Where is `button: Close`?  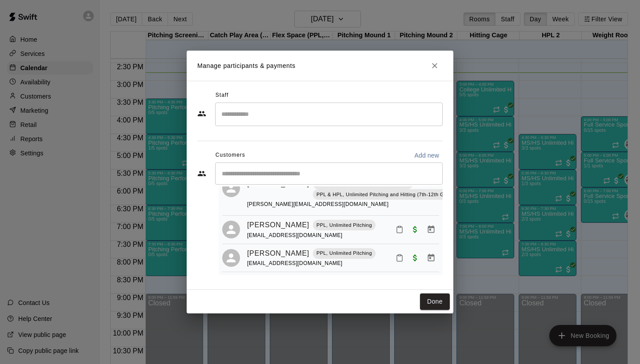
button: Close is located at coordinates (435, 66).